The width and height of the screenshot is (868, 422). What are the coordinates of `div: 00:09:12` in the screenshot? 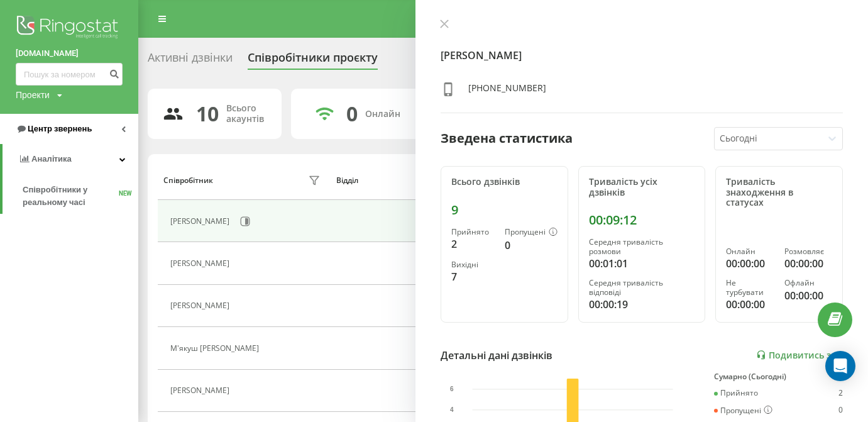 It's located at (642, 220).